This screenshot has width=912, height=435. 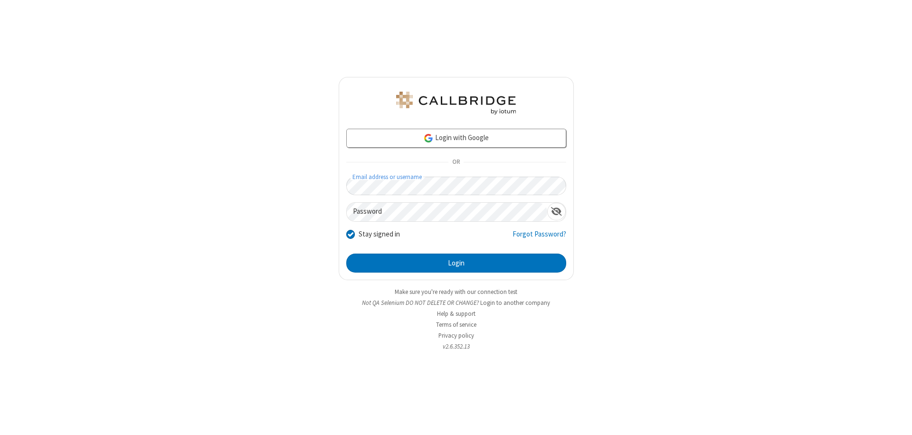 What do you see at coordinates (429, 138) in the screenshot?
I see `img: google-icon.png` at bounding box center [429, 138].